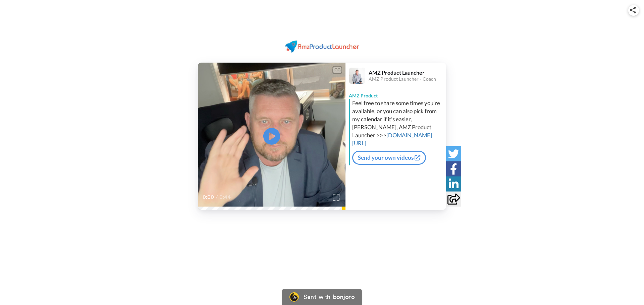  I want to click on img: Profile Image, so click(358, 76).